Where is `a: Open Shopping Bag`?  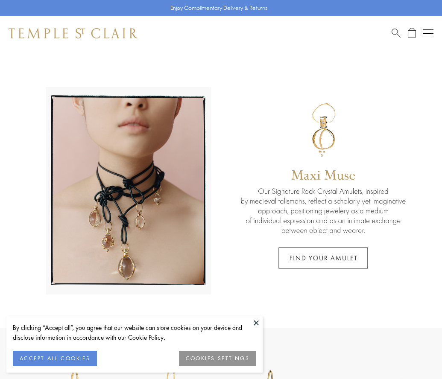
a: Open Shopping Bag is located at coordinates (412, 33).